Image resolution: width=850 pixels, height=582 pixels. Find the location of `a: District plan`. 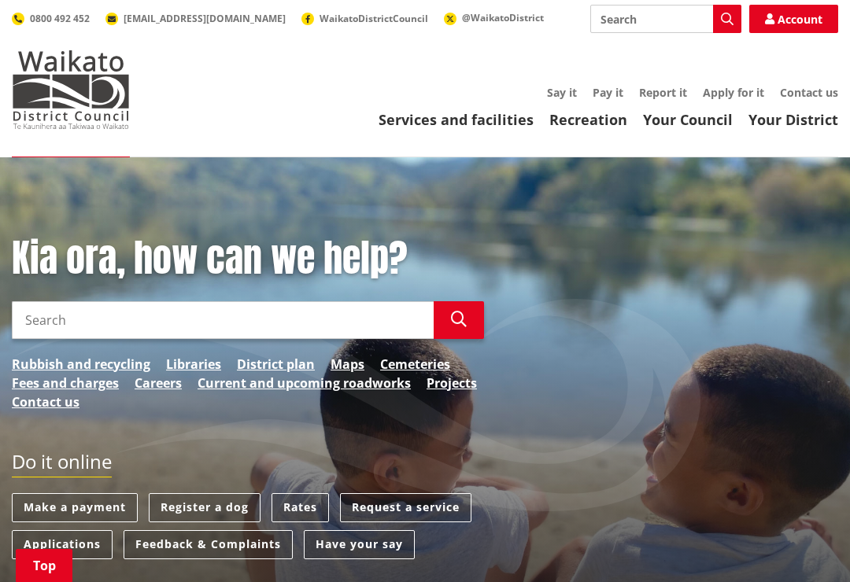

a: District plan is located at coordinates (275, 364).